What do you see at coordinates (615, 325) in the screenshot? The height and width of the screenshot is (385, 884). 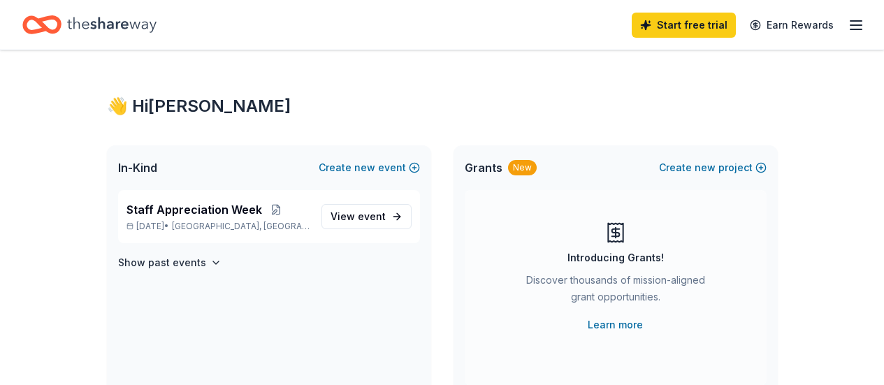 I see `a: Learn more` at bounding box center [615, 325].